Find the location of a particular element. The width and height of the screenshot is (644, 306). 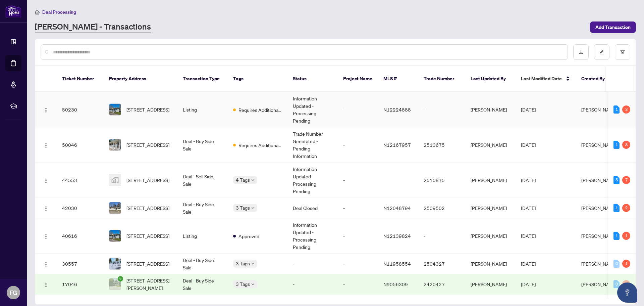

td: 42030 is located at coordinates (80, 208).